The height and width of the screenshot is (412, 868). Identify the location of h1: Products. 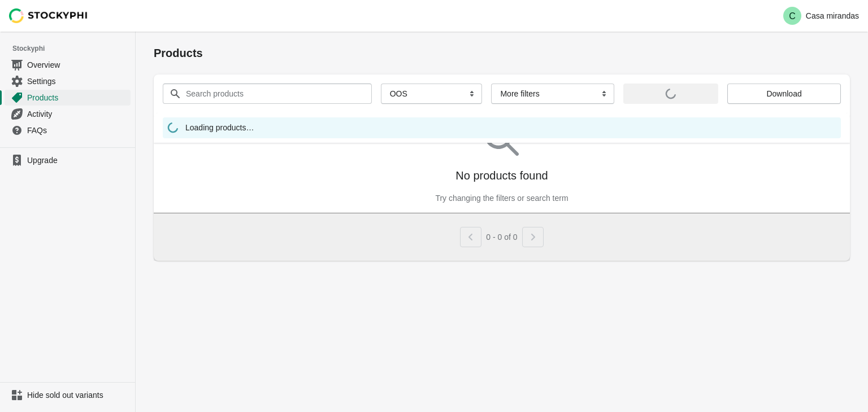
(502, 54).